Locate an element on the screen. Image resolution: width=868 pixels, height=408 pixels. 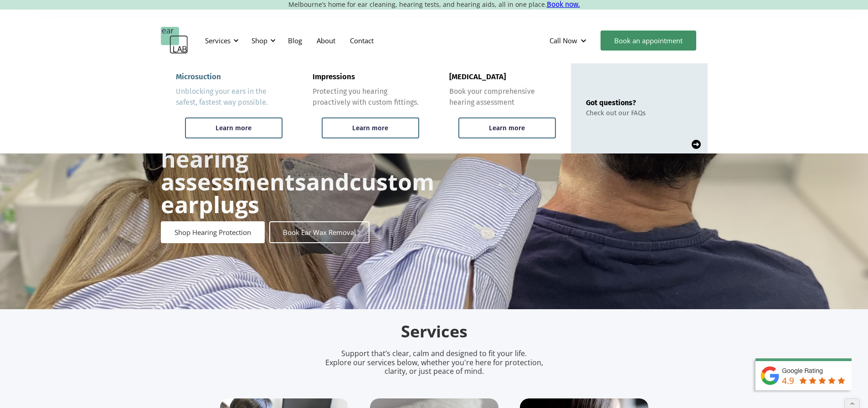
a: ImpressionsProtecting you hearing proactively with custom fittings.Learn more is located at coordinates (366, 109).